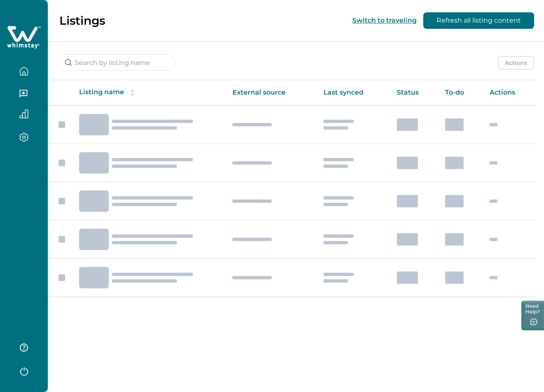 The image size is (544, 392). I want to click on th: Listing name, so click(149, 92).